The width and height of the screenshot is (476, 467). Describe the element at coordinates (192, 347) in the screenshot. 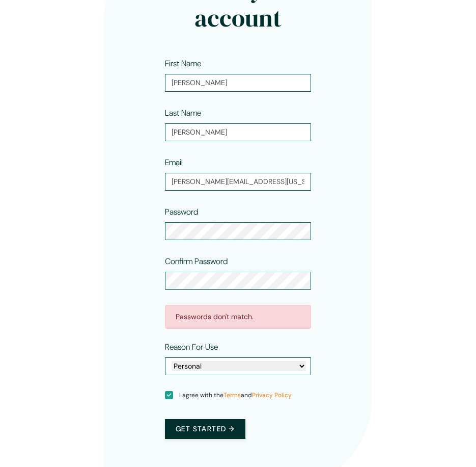

I see `label: Reason For Use` at that location.